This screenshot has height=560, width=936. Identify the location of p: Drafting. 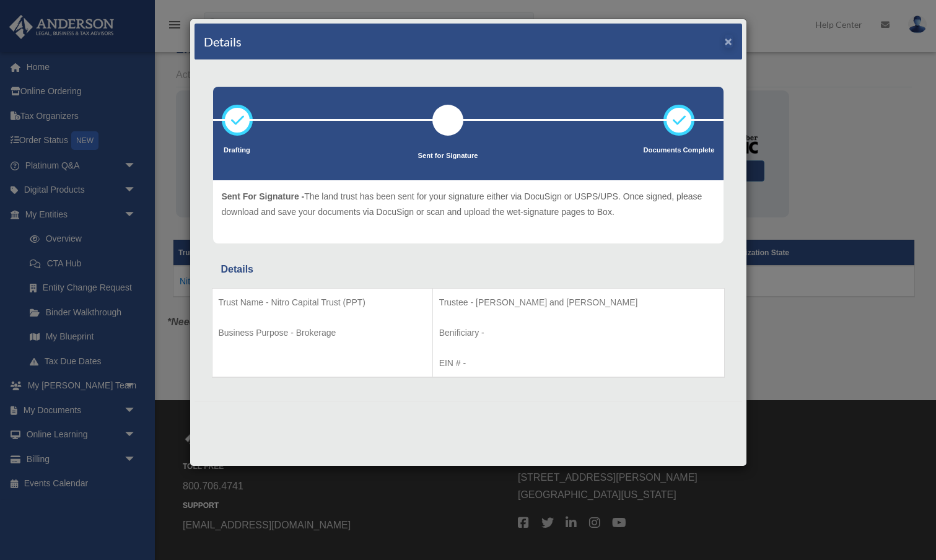
(237, 151).